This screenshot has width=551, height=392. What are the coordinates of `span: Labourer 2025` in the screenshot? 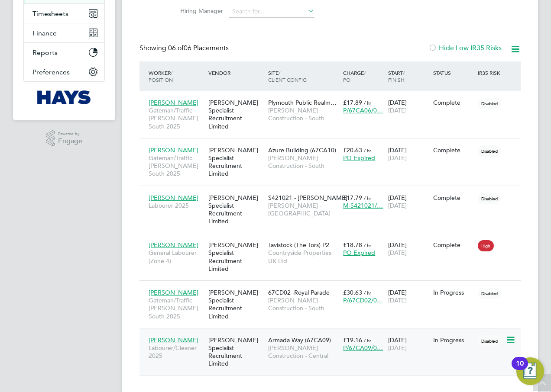 It's located at (176, 206).